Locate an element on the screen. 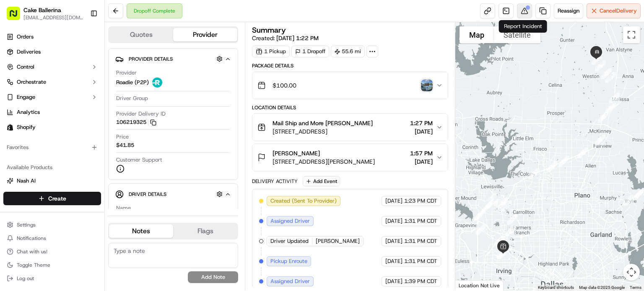 Image resolution: width=644 pixels, height=291 pixels. div: Favorites is located at coordinates (52, 148).